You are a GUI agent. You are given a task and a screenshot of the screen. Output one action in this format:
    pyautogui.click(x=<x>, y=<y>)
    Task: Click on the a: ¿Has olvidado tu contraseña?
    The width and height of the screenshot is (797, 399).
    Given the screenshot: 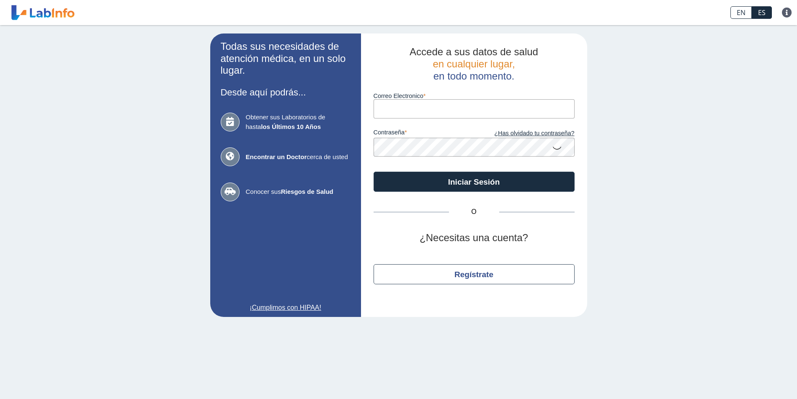 What is the action you would take?
    pyautogui.click(x=524, y=134)
    